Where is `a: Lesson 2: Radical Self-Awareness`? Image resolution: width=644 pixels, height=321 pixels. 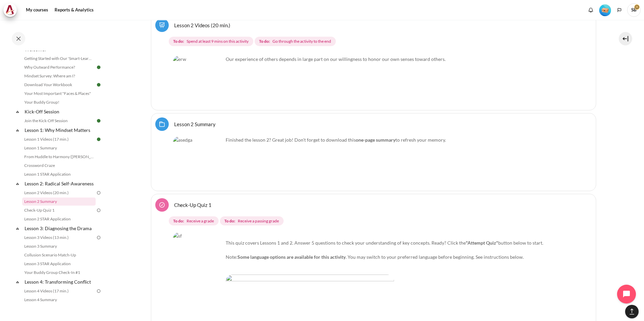 a: Lesson 2: Radical Self-Awareness is located at coordinates (60, 183).